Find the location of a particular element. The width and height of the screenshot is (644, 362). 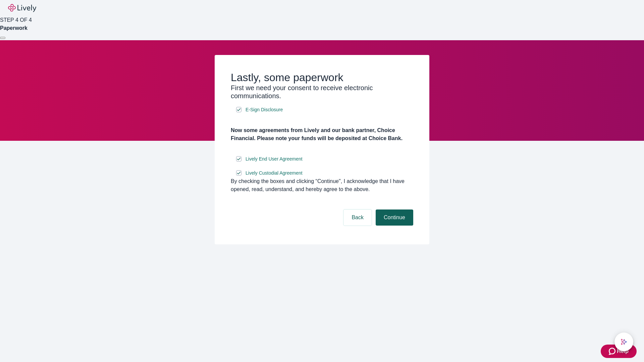

div: By checking the boxes and clicking “Continue", I acknowledge that I have opened, read, understand... is located at coordinates (322, 185).